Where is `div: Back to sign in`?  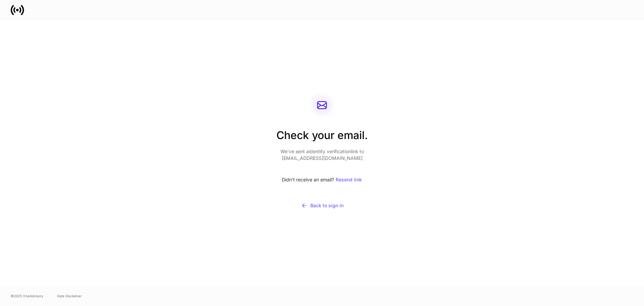
div: Back to sign in is located at coordinates (322, 205).